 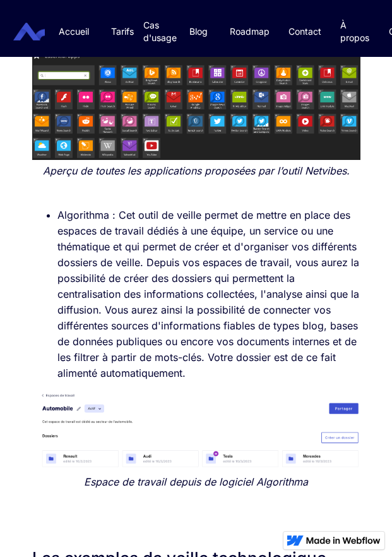 I want to click on a: Accueil, so click(x=74, y=32).